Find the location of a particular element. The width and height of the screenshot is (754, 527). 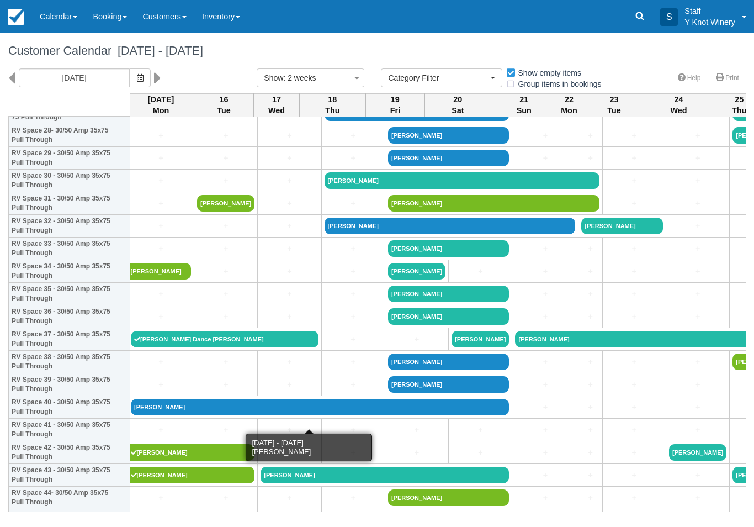

th: 18 Thu is located at coordinates (332, 105).